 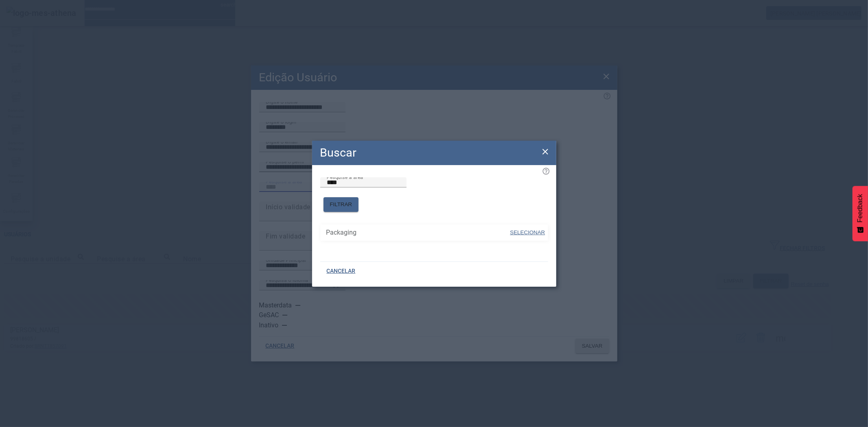 I want to click on span: FILTRAR, so click(x=341, y=205).